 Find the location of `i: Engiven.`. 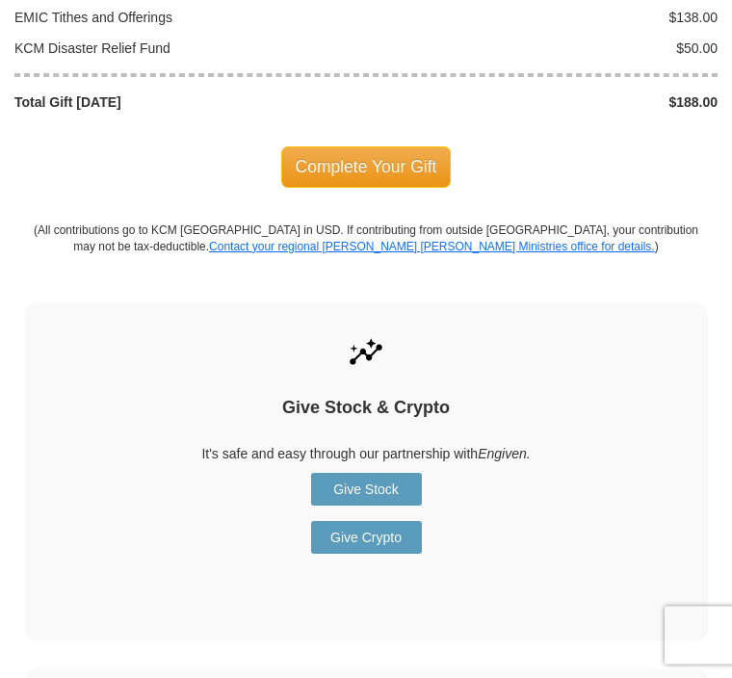

i: Engiven. is located at coordinates (503, 454).